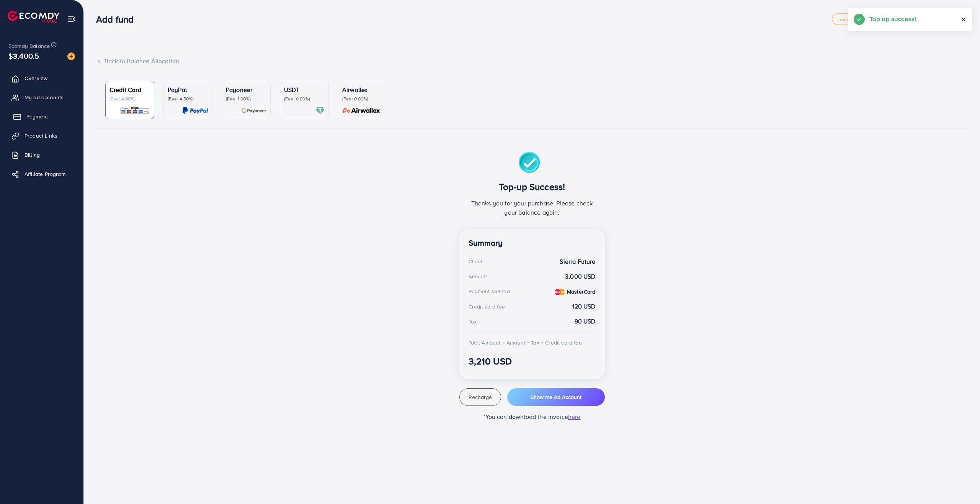 Image resolution: width=980 pixels, height=504 pixels. I want to click on img: credit, so click(560, 292).